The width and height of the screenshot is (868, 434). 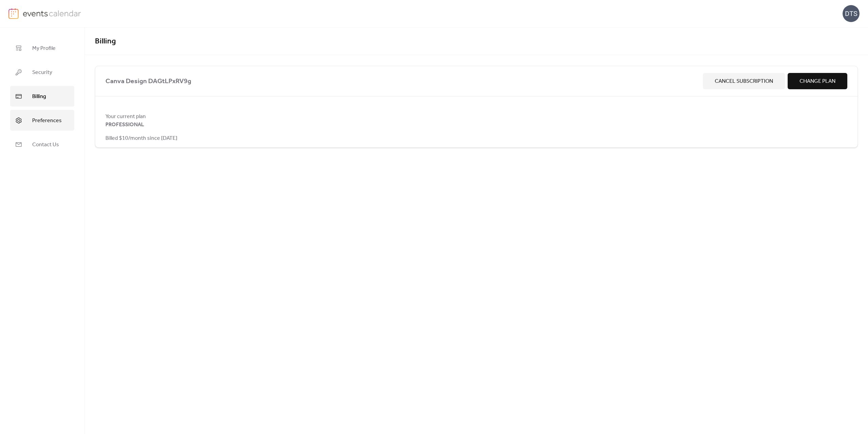 I want to click on span: My Profile, so click(x=43, y=48).